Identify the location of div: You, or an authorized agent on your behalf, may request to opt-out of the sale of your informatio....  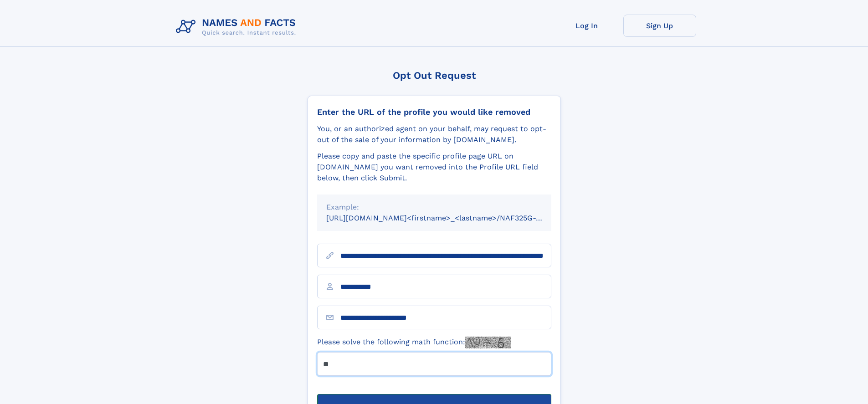
(434, 134).